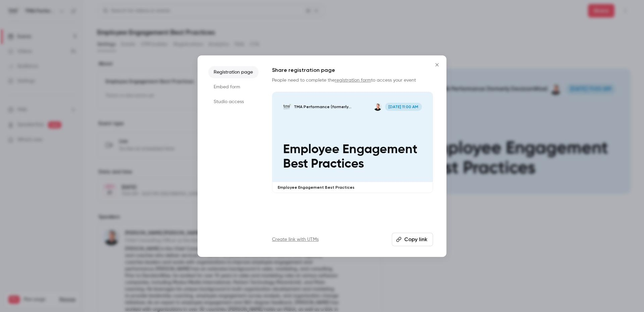  I want to click on li: Registration page, so click(233, 72).